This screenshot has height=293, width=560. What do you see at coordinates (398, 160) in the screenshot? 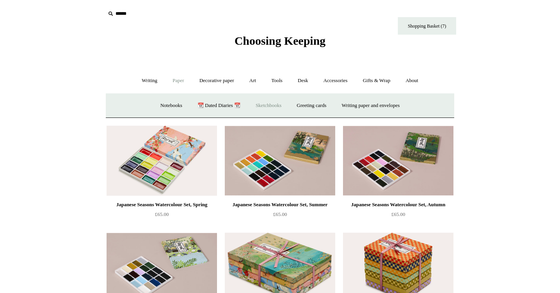
I see `a: Japanese Seasons Watercolour Set, Autumn Japanese Seasons Watercolour Set, Autumn` at bounding box center [398, 160].